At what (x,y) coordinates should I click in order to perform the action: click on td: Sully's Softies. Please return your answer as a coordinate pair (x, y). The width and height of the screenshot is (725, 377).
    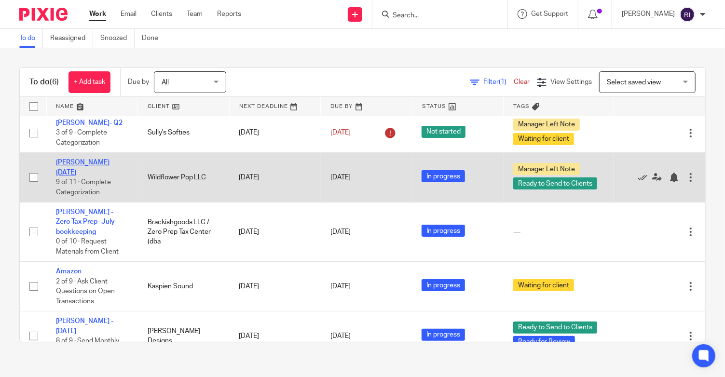
    Looking at the image, I should click on (184, 133).